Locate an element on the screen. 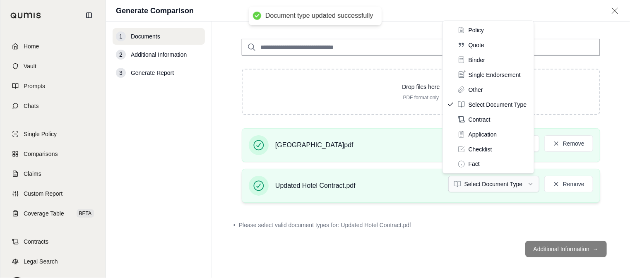 This screenshot has height=278, width=630. div: Document type updated successfully is located at coordinates (319, 16).